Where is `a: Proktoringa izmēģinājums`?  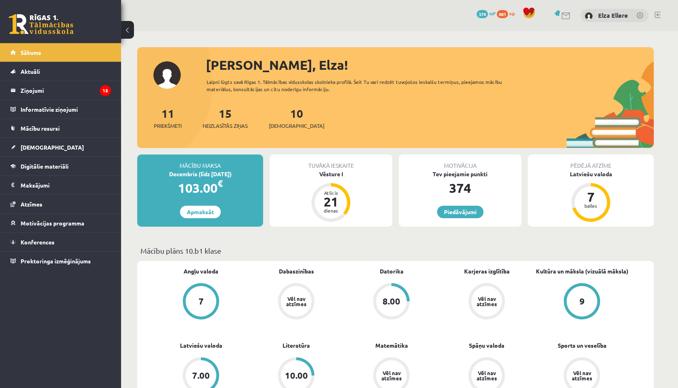 a: Proktoringa izmēģinājums is located at coordinates (61, 261).